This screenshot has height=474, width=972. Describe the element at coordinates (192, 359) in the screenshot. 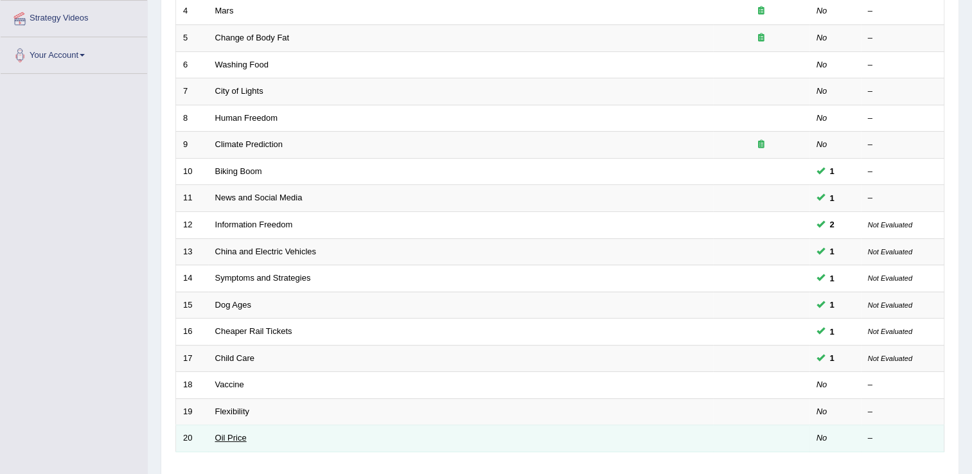

I see `td: 17` at that location.